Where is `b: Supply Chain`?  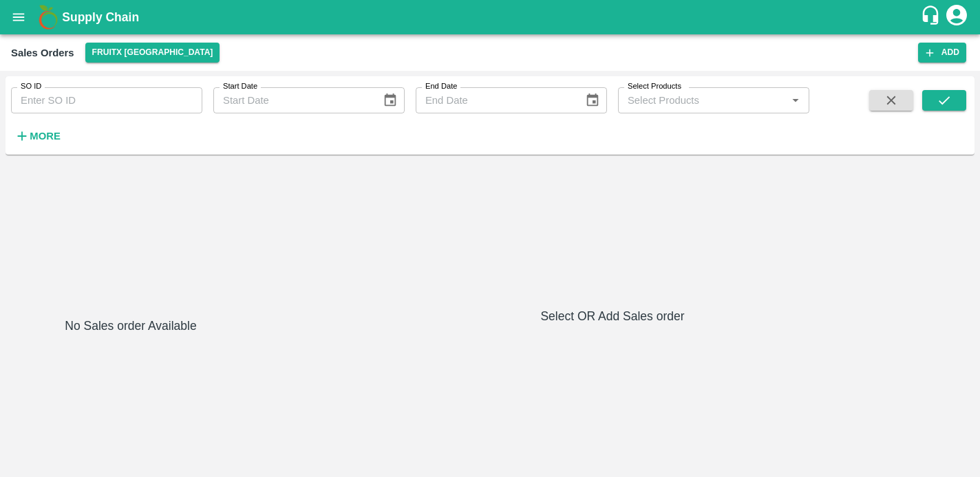
b: Supply Chain is located at coordinates (101, 17).